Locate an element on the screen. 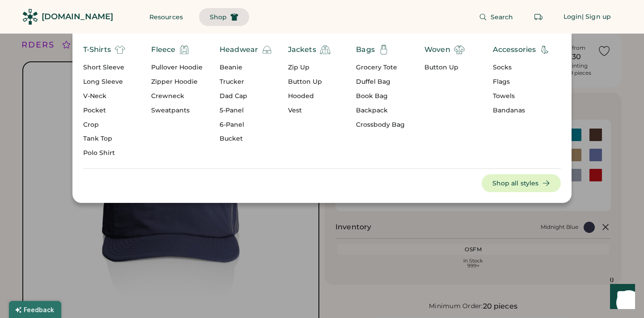 This screenshot has width=644, height=318. button: Resources is located at coordinates (166, 17).